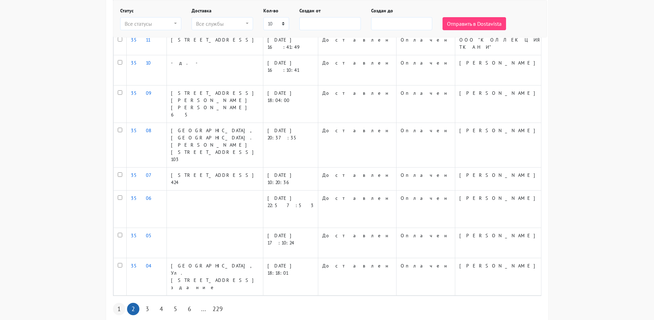 This screenshot has height=320, width=654. What do you see at coordinates (146, 236) in the screenshot?
I see `a: 3505` at bounding box center [146, 236].